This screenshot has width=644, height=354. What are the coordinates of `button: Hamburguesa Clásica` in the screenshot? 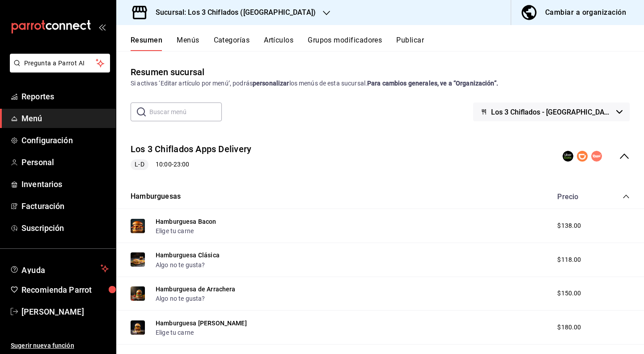 It's located at (187, 255).